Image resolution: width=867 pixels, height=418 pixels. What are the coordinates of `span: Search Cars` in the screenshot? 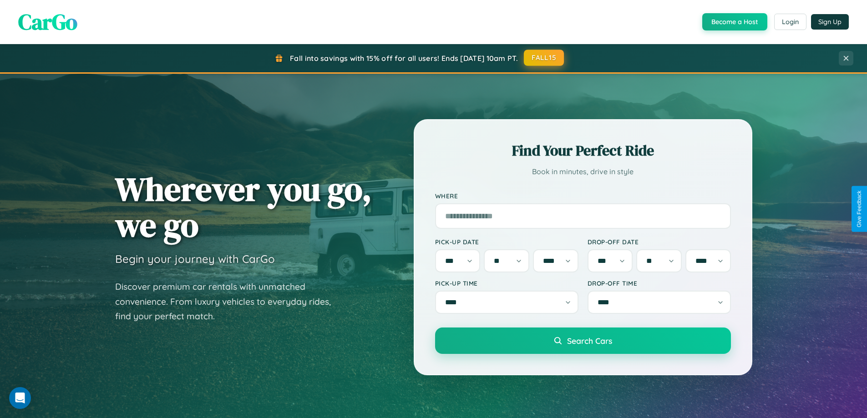 It's located at (589, 341).